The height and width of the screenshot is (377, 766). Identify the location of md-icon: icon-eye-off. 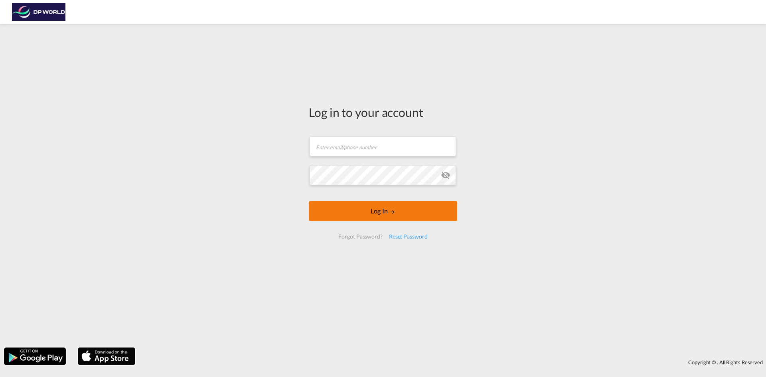
(446, 175).